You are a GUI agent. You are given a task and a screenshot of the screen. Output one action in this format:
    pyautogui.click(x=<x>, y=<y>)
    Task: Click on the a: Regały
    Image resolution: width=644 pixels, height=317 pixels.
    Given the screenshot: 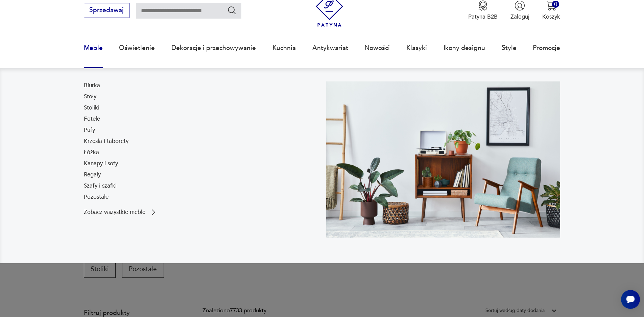 What is the action you would take?
    pyautogui.click(x=92, y=175)
    